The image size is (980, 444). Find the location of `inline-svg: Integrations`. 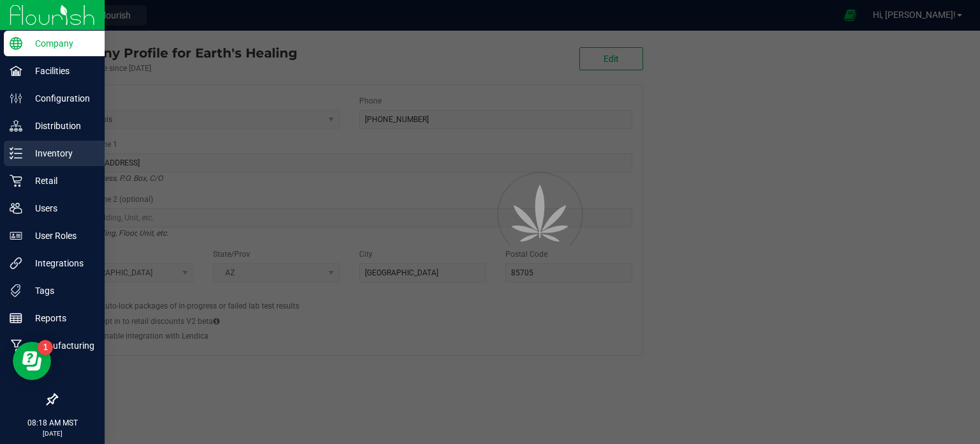

inline-svg: Integrations is located at coordinates (16, 263).